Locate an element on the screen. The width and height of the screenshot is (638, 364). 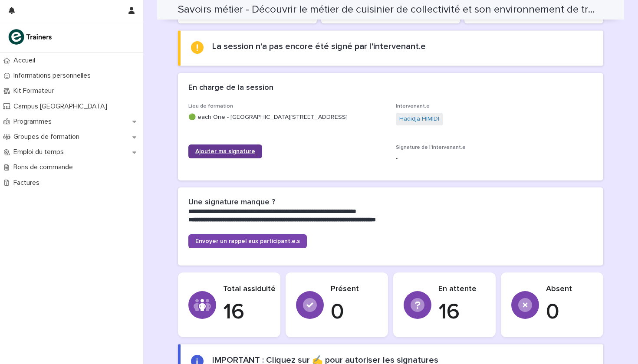
h2: La session n'a pas encore été signé par l'intervenant.e is located at coordinates (319, 46).